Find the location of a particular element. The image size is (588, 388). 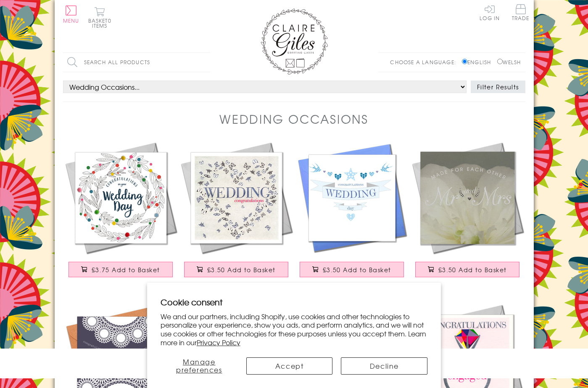

img: Wedding Card, White Peonie, Mr and Mrs , Embossed and Foiled text is located at coordinates (467, 198).